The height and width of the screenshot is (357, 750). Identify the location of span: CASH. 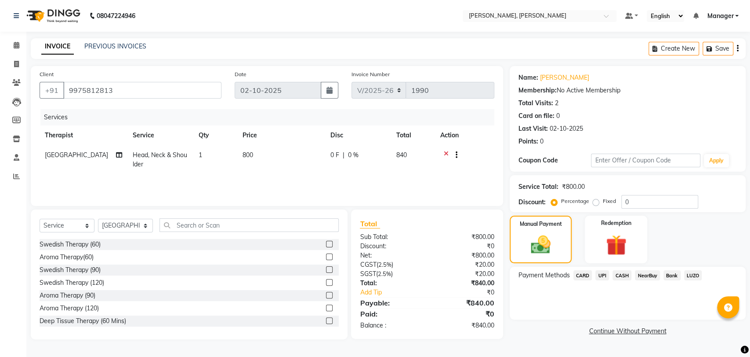
(622, 275).